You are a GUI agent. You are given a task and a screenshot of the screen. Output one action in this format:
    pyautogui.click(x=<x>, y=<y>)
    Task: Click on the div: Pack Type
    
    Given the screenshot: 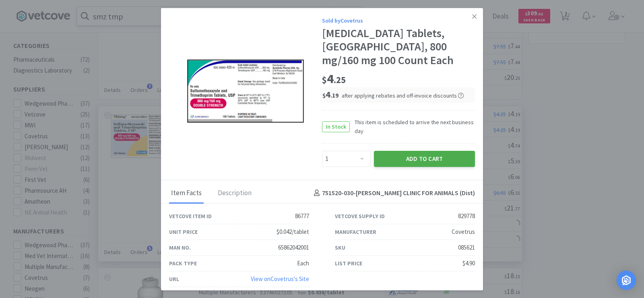 What is the action you would take?
    pyautogui.click(x=183, y=263)
    